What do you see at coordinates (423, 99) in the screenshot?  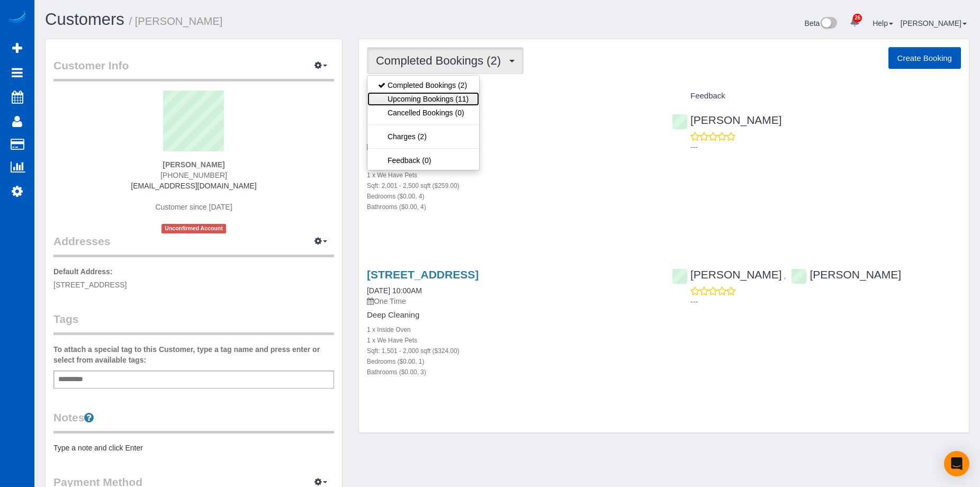 I see `a: Upcoming Bookings (11)` at bounding box center [423, 99].